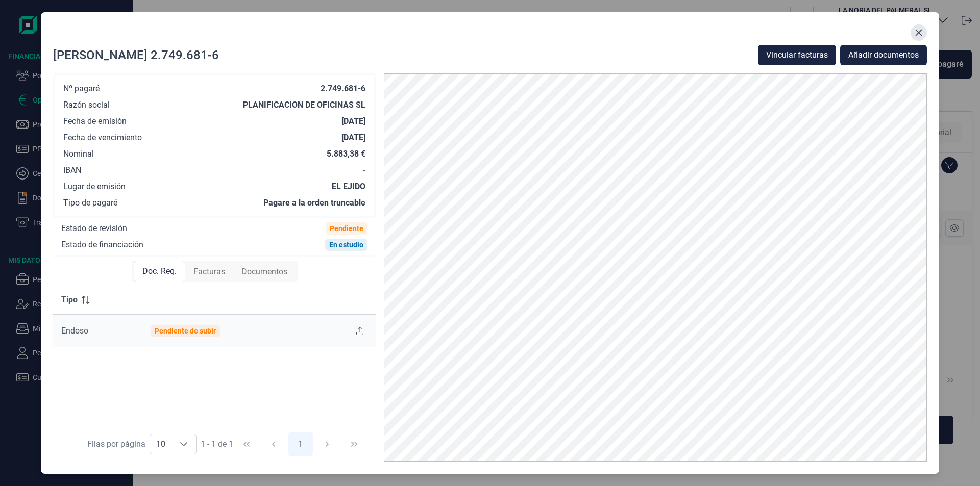  Describe the element at coordinates (69, 300) in the screenshot. I see `span: Tipo` at that location.